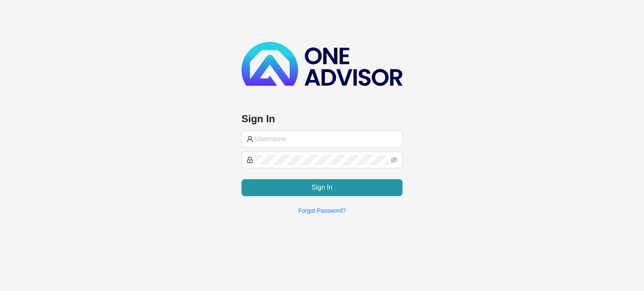 Image resolution: width=644 pixels, height=291 pixels. I want to click on input: Username, so click(326, 139).